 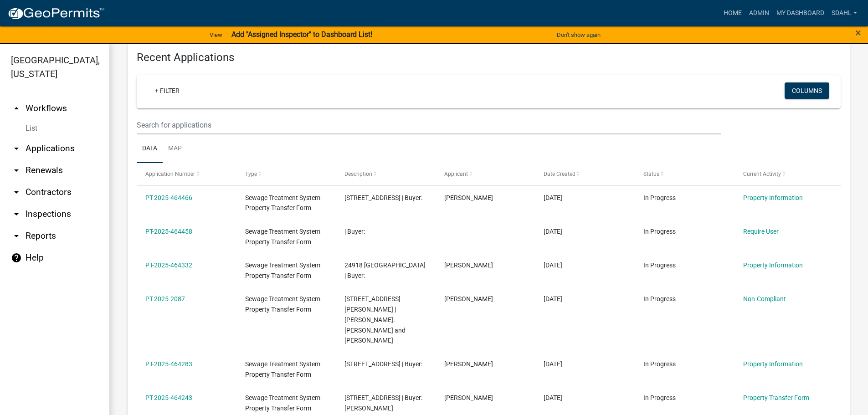 I want to click on datatable-header-cell: Applicant, so click(x=486, y=174).